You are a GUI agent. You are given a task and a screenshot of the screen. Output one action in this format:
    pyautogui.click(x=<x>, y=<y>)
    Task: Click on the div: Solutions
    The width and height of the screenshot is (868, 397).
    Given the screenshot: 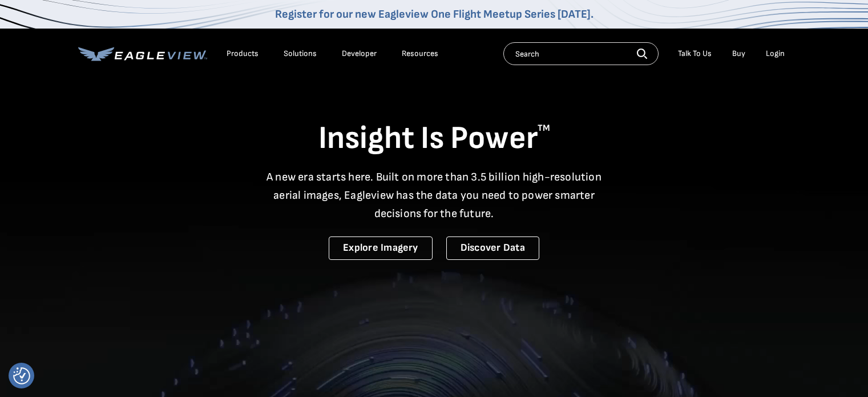 What is the action you would take?
    pyautogui.click(x=300, y=54)
    